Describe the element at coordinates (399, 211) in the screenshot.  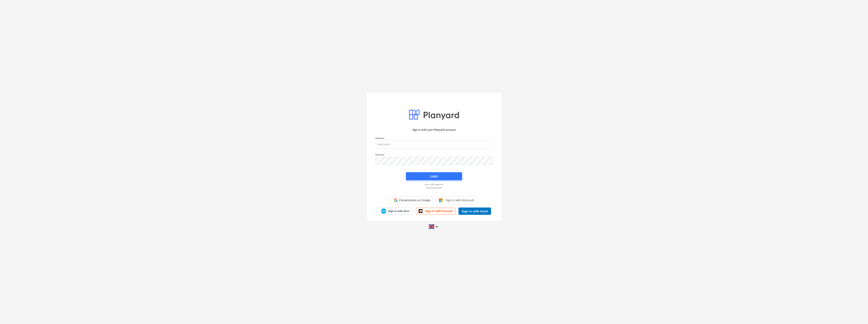
I see `span: Sign in with Xero` at that location.